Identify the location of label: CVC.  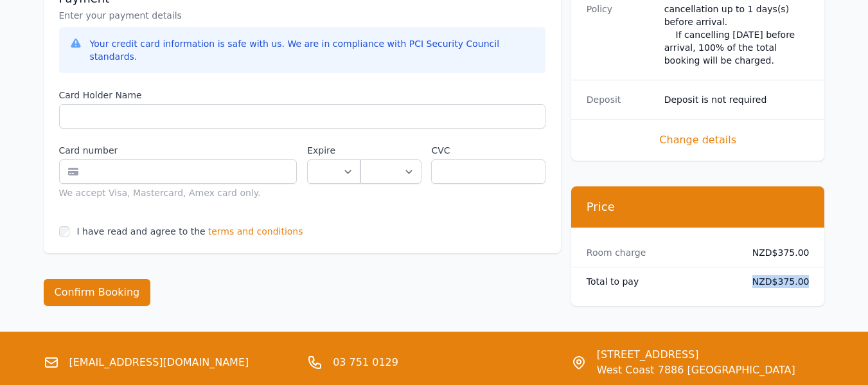
(488, 150).